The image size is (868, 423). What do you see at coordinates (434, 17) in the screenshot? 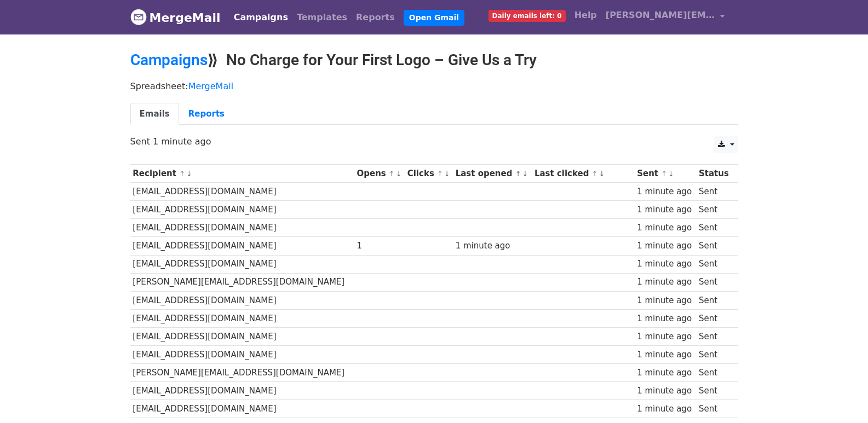
I see `a: Open Gmail` at bounding box center [434, 17].